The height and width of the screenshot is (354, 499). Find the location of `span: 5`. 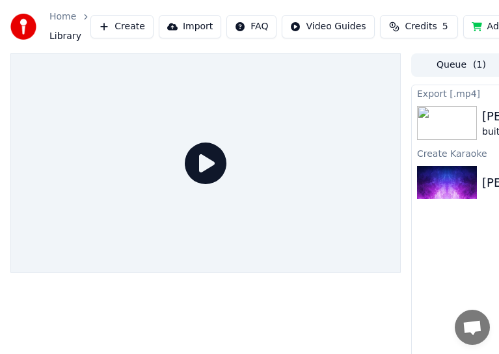

span: 5 is located at coordinates (445, 27).